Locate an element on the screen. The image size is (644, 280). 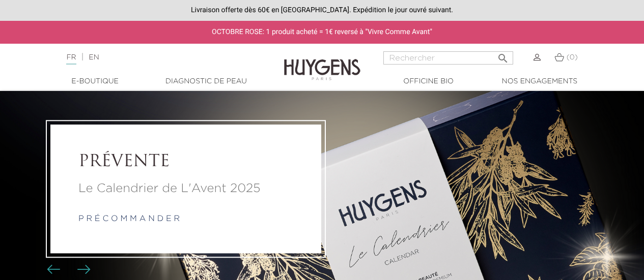
a: E-Boutique is located at coordinates (95, 82).